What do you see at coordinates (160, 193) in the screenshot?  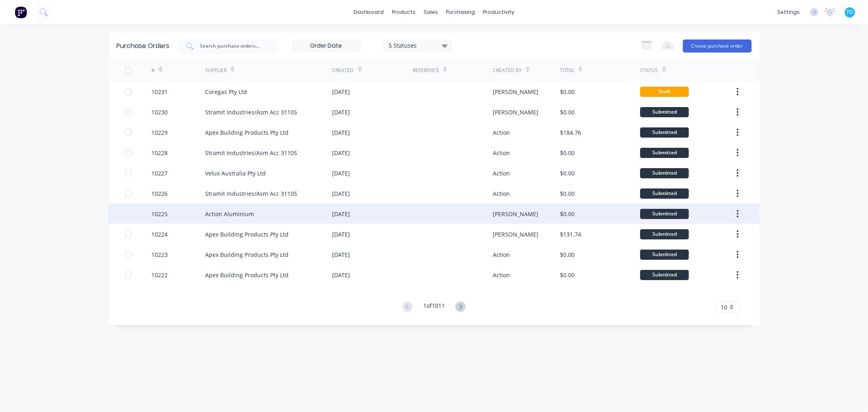 I see `div: 10226` at bounding box center [160, 193].